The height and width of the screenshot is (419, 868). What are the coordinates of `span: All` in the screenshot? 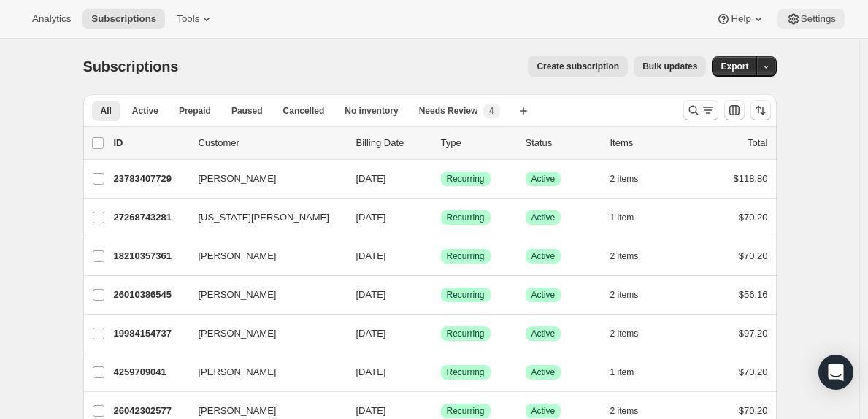 It's located at (106, 111).